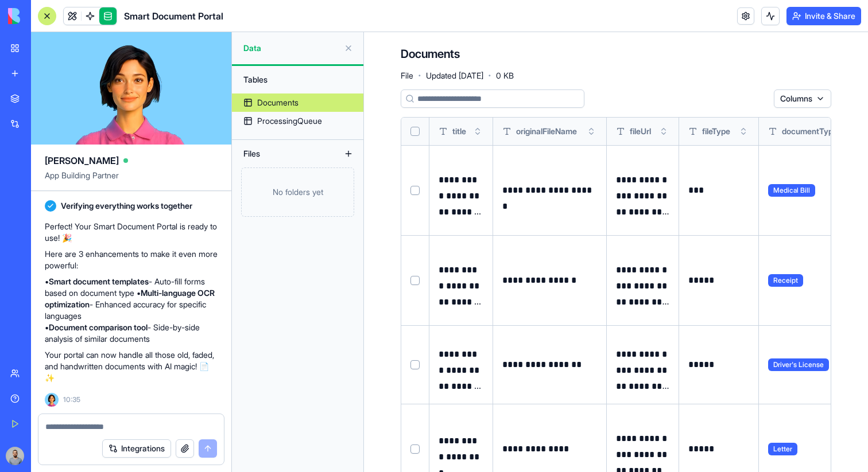  I want to click on p: Here are 3 enhancements to make it even more powerful:, so click(131, 260).